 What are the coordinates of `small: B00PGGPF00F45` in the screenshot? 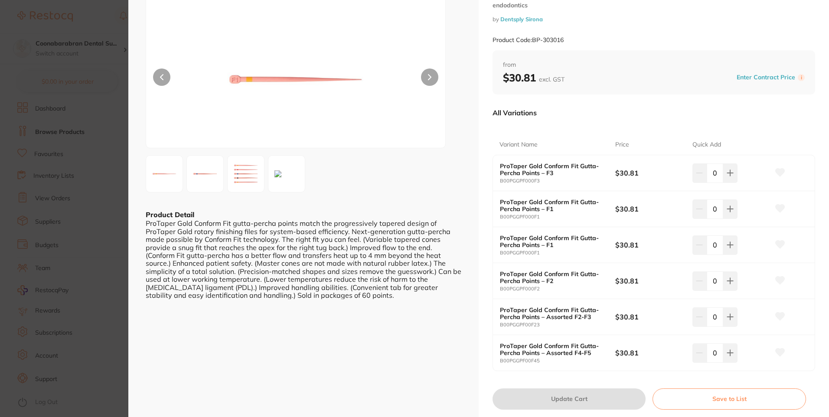 It's located at (557, 361).